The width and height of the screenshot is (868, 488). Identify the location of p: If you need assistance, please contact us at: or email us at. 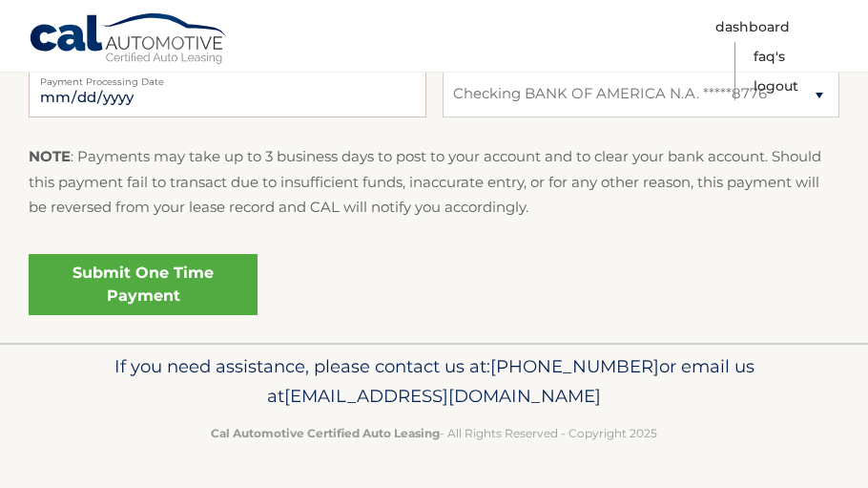
(434, 382).